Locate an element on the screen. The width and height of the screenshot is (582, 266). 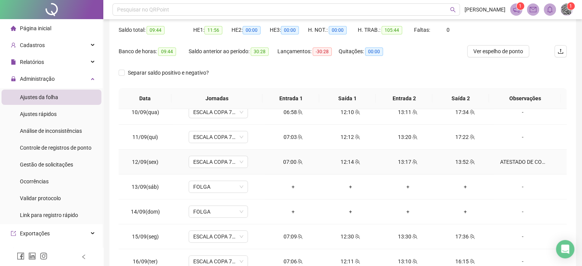
span: export is located at coordinates (13, 233).